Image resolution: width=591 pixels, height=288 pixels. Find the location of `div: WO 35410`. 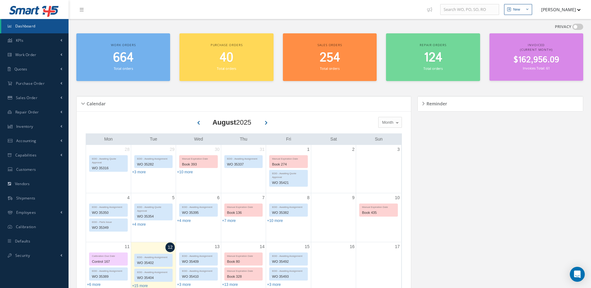

div: WO 35410 is located at coordinates (198, 276).